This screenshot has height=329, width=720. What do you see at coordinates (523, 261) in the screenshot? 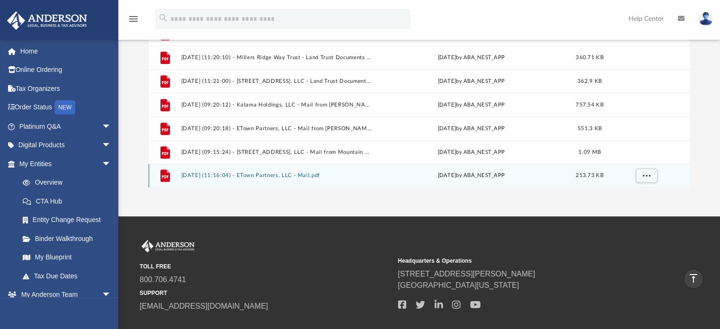
I see `small: Headquarters & Operations` at bounding box center [523, 261].